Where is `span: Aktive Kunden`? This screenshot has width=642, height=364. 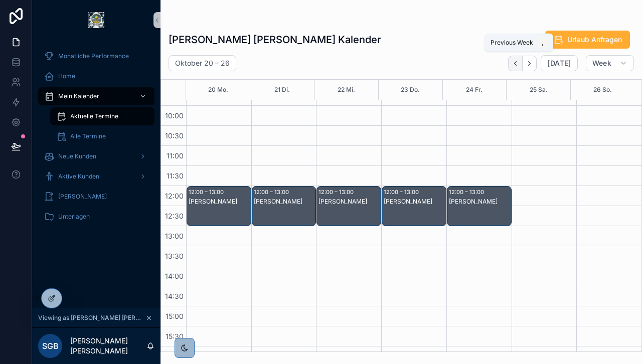 span: Aktive Kunden is located at coordinates (79, 177).